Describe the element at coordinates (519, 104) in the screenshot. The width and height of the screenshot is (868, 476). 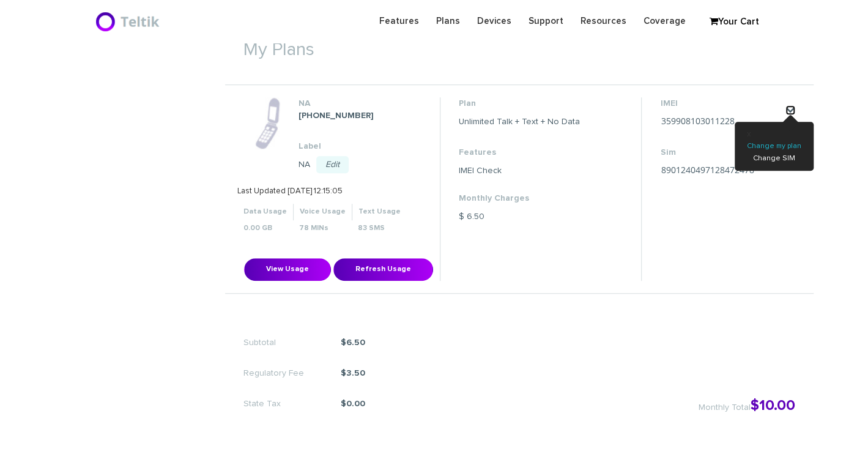
I see `dt: Plan` at that location.